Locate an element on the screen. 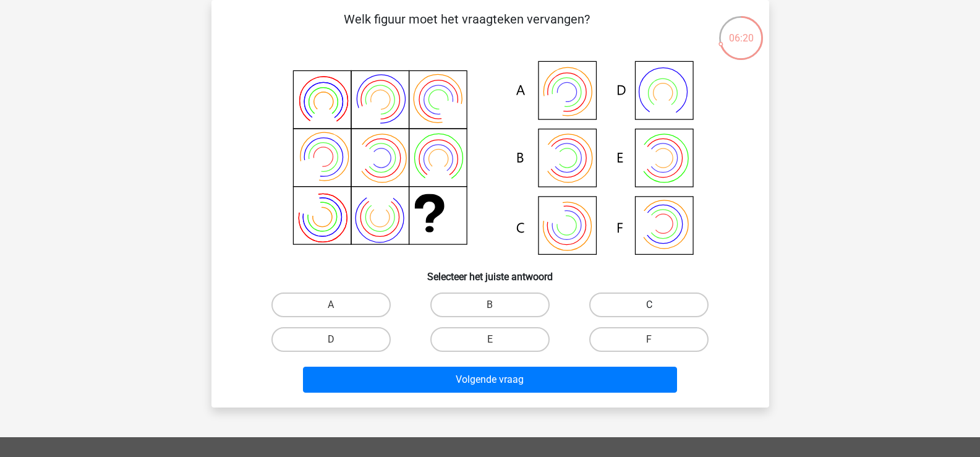 Image resolution: width=980 pixels, height=457 pixels. button: Volgende vraag is located at coordinates (490, 379).